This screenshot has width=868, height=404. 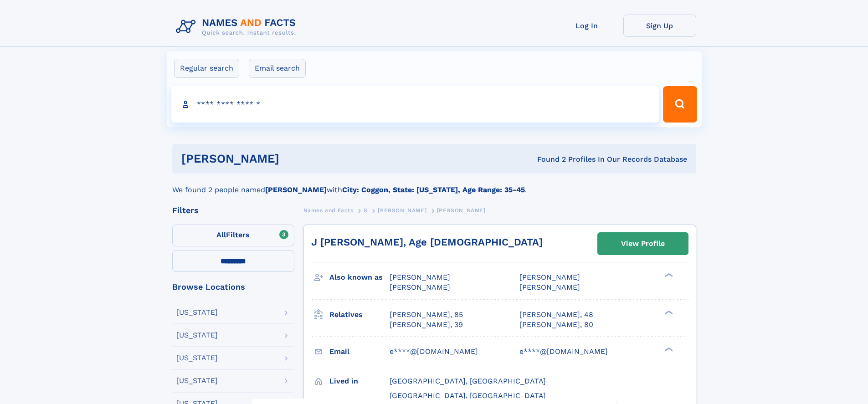 I want to click on div: We found 2 people named with ., so click(x=434, y=185).